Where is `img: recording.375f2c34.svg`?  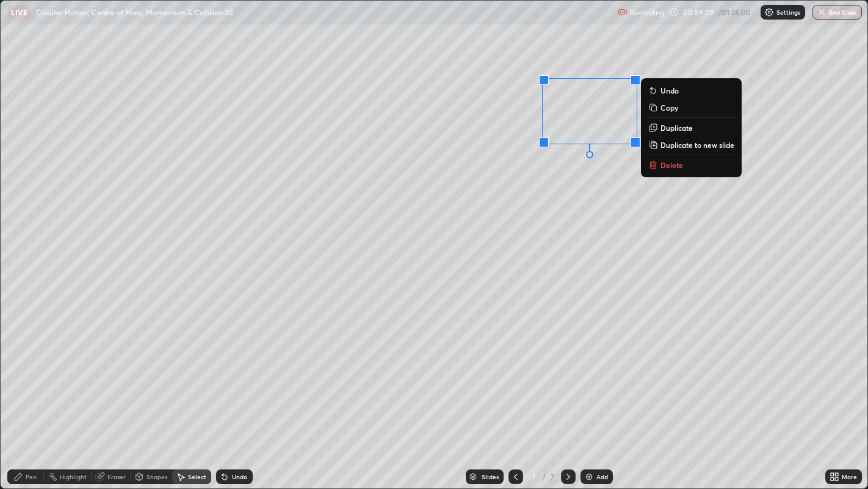
img: recording.375f2c34.svg is located at coordinates (623, 12).